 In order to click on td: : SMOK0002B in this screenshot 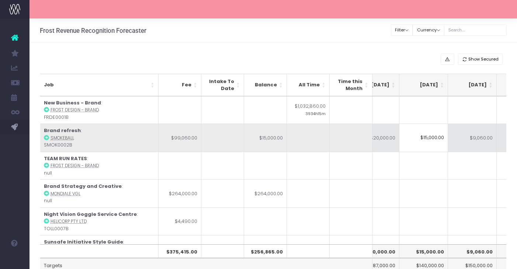, I will do `click(99, 137)`.